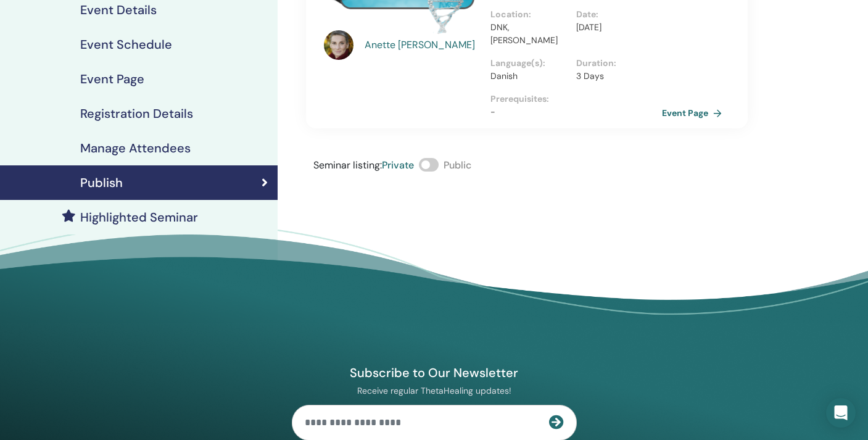 Image resolution: width=868 pixels, height=440 pixels. Describe the element at coordinates (434, 390) in the screenshot. I see `p: Receive regular ThetaHealing updates!` at that location.